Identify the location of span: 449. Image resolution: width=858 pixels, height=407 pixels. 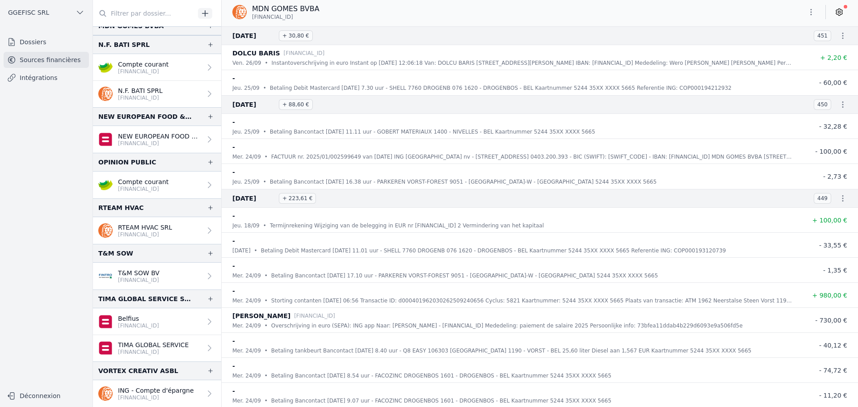
(823, 199).